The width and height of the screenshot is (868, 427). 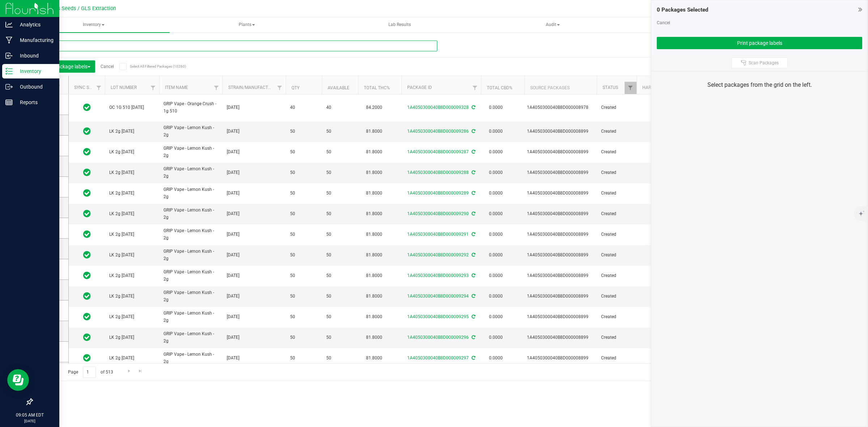 I want to click on a: Inventory, so click(x=93, y=25).